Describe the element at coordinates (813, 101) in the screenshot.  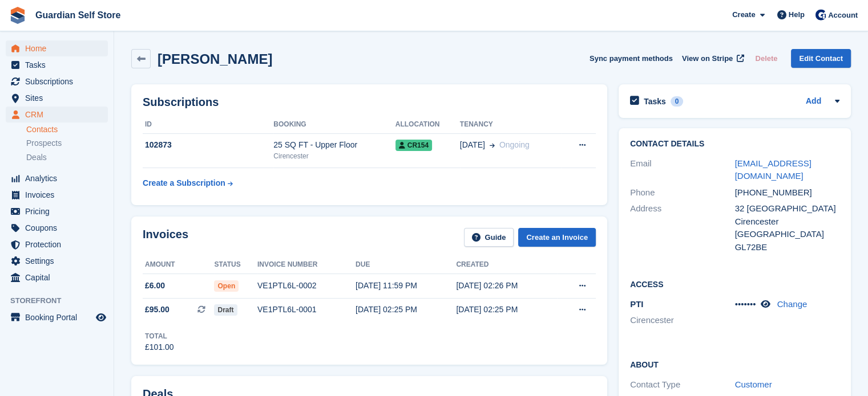
I see `a: Add` at that location.